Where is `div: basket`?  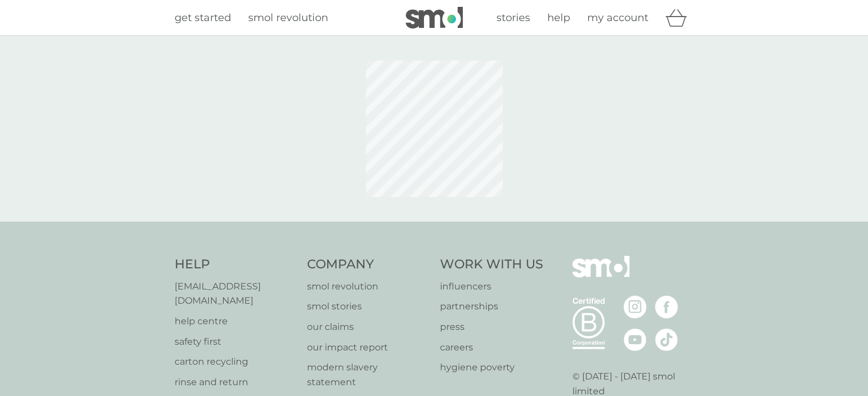
div: basket is located at coordinates (679, 18).